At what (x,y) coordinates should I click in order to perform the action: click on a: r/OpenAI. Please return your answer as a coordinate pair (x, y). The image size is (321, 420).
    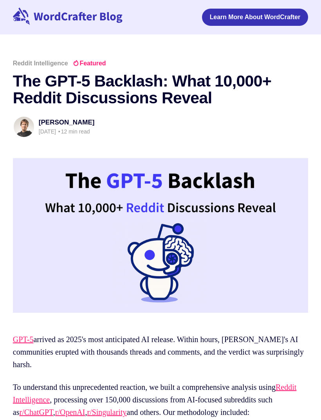
    Looking at the image, I should click on (70, 412).